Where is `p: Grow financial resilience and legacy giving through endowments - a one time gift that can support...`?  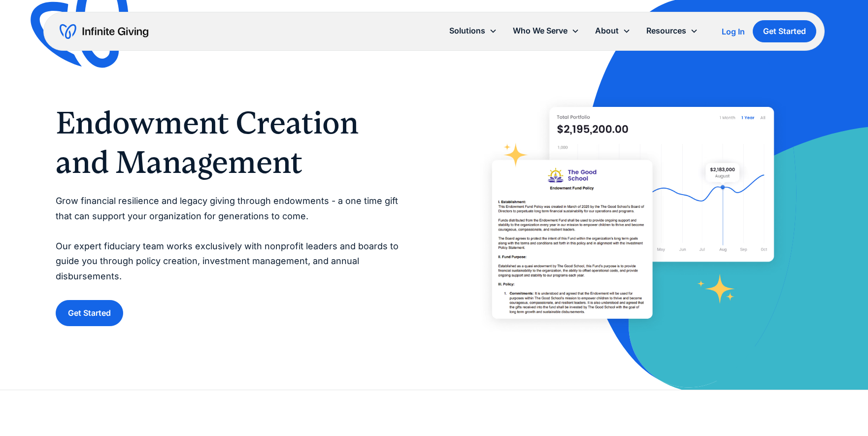 p: Grow financial resilience and legacy giving through endowments - a one time gift that can support... is located at coordinates (235, 239).